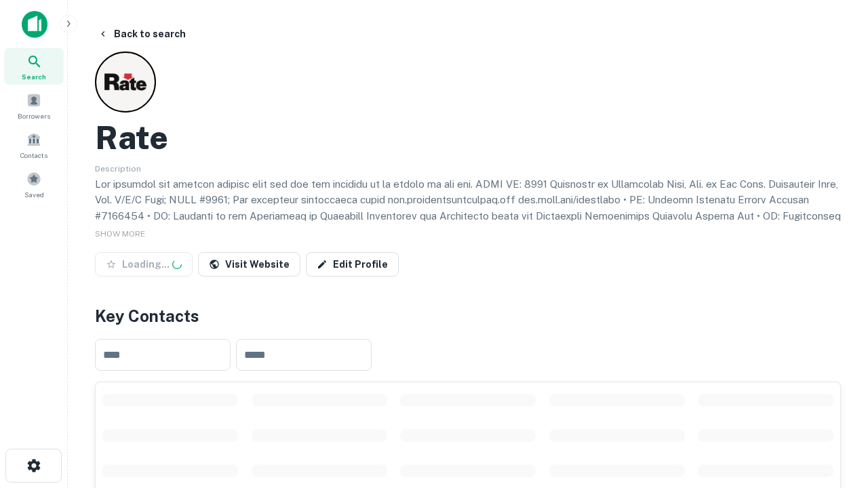 The height and width of the screenshot is (488, 868). I want to click on p: Lor ipsumdol sit ametcon adipisc elit sed doe tem incididu ut la etdolo ma ali eni. ADMI VE: 8991..., so click(468, 240).